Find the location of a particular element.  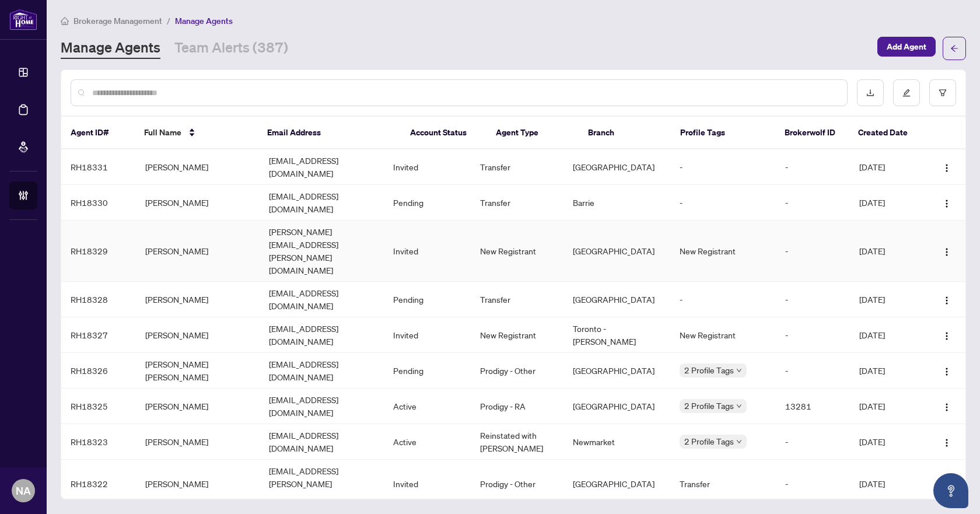

td: RH18323 is located at coordinates (99, 441).